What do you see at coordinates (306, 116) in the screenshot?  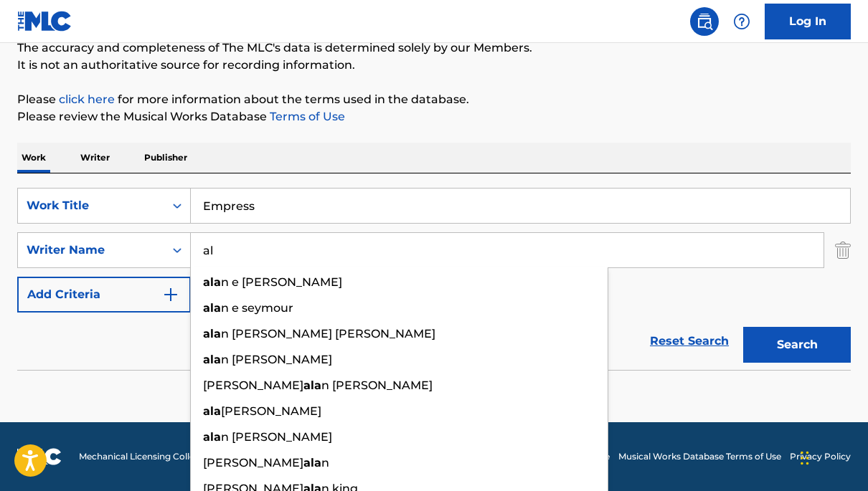 I see `a: Terms of Use` at bounding box center [306, 116].